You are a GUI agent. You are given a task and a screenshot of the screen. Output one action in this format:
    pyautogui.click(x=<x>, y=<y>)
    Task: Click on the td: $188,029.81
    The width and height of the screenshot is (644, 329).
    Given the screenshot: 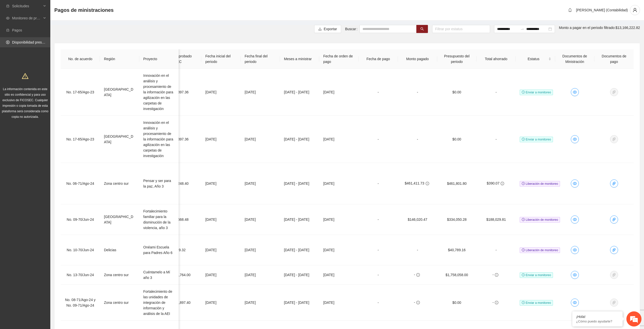 What is the action you would take?
    pyautogui.click(x=496, y=219)
    